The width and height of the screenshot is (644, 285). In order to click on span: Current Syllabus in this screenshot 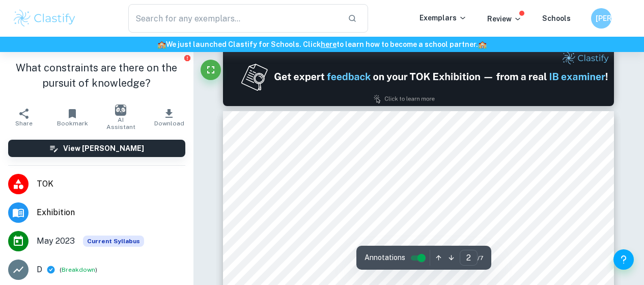, I will do `click(113, 241)`.